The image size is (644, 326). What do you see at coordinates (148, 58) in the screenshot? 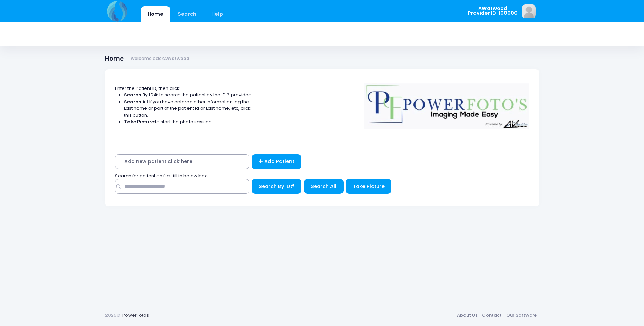
I see `h1: Home` at bounding box center [148, 58].